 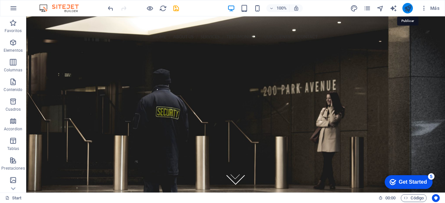 I want to click on i: Guardar (Ctrl+S), so click(x=176, y=8).